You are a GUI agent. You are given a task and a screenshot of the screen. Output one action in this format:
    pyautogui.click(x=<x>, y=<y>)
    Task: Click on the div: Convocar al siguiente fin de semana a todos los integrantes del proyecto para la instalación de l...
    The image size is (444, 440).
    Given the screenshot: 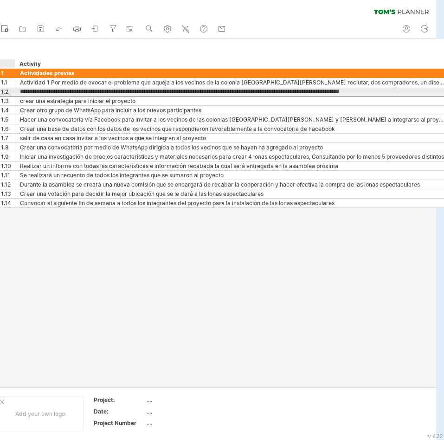 What is the action you would take?
    pyautogui.click(x=232, y=203)
    